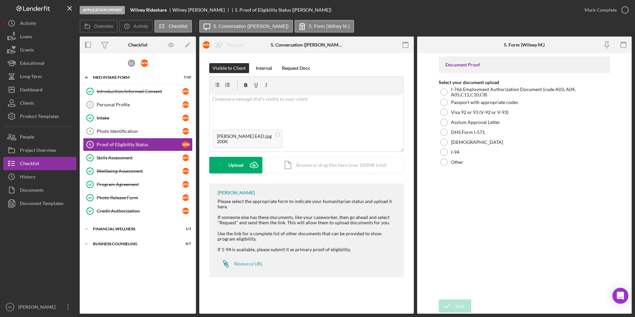  Describe the element at coordinates (138, 118) in the screenshot. I see `a: IntakeWM` at that location.